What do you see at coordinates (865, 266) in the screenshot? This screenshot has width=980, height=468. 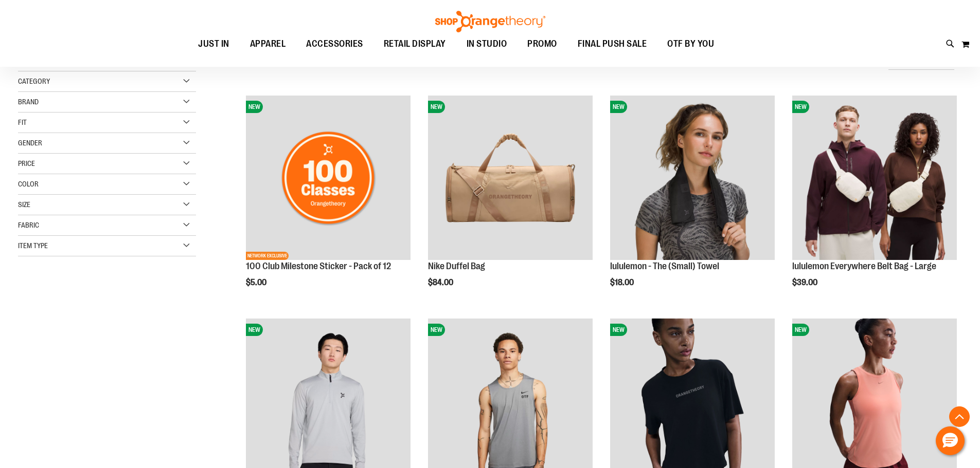 I see `a: lululemon Everywhere Belt Bag - Large` at bounding box center [865, 266].